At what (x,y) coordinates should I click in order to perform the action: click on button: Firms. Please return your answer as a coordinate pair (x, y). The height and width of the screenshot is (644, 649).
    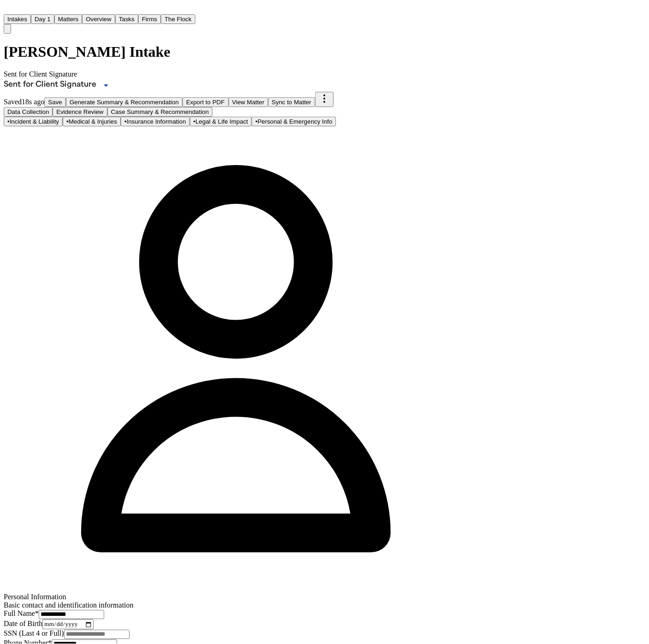
    Looking at the image, I should click on (150, 19).